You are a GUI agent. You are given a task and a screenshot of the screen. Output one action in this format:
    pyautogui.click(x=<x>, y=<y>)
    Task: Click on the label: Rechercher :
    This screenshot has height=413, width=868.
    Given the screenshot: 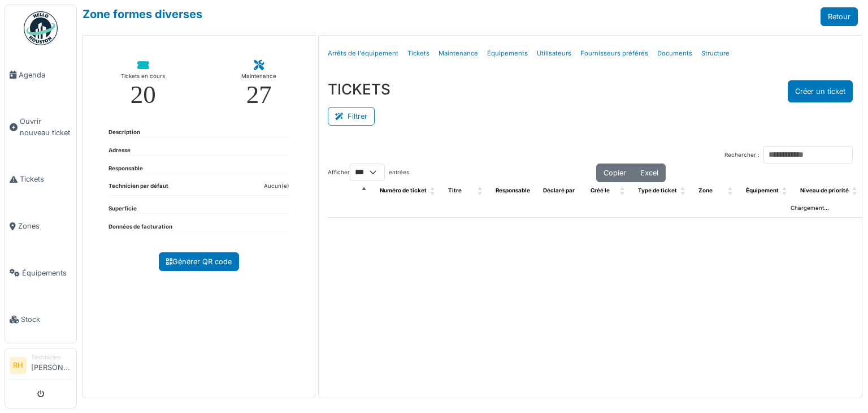 What is the action you would take?
    pyautogui.click(x=742, y=155)
    